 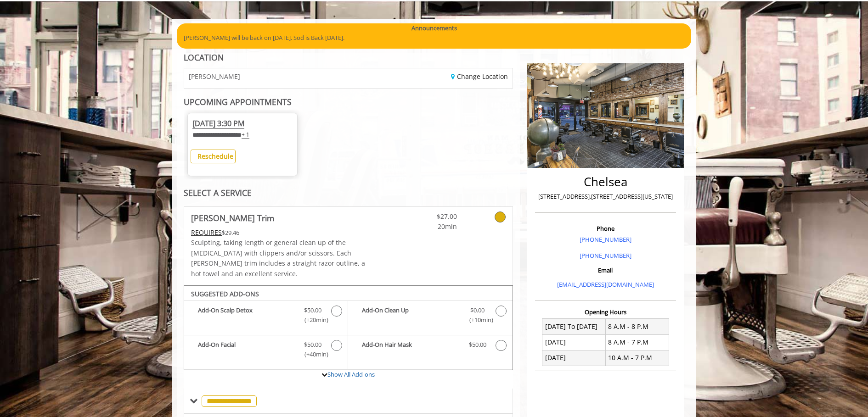 I want to click on h2: Chelsea, so click(x=605, y=182).